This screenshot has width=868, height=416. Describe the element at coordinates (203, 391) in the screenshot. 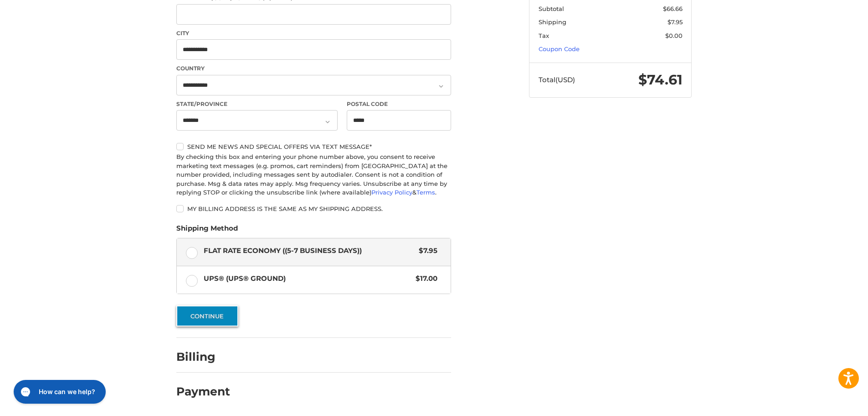

I see `h2: Payment` at that location.